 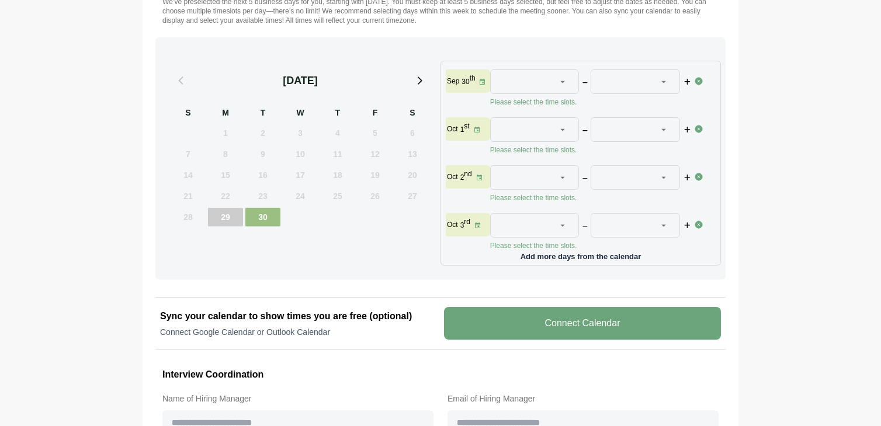 I want to click on span: Tuesday, September 30, 2025, so click(x=263, y=217).